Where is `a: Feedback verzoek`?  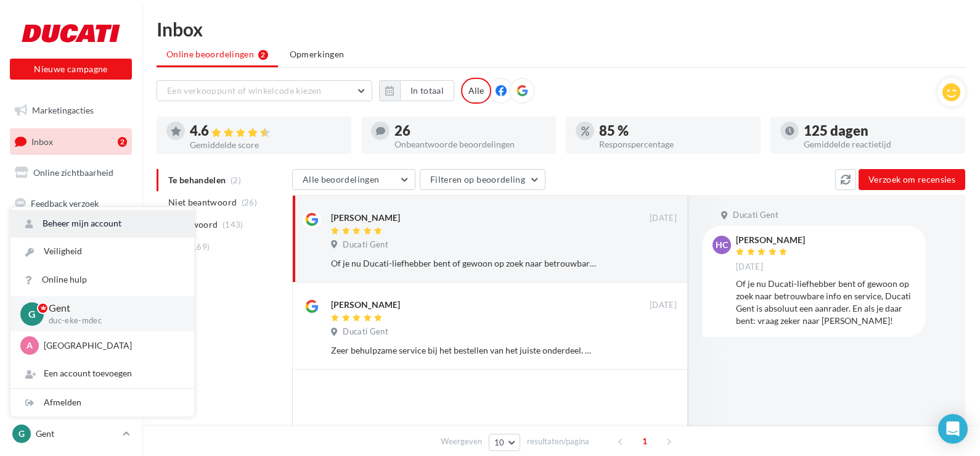 a: Feedback verzoek is located at coordinates (71, 204).